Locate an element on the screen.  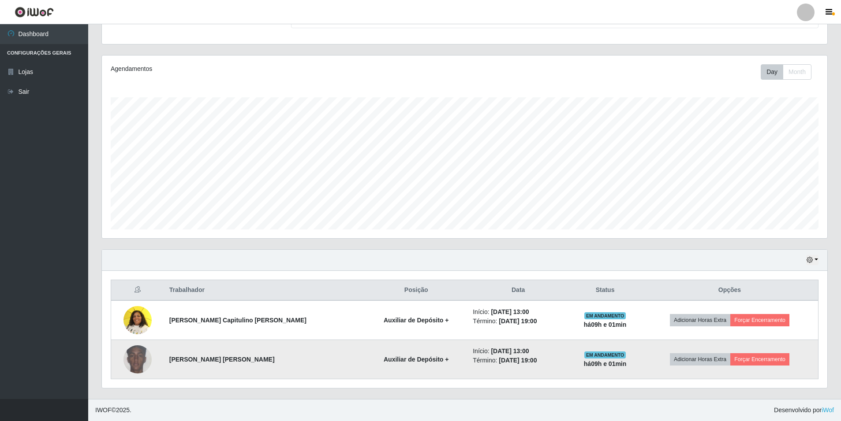
th: Opções is located at coordinates (730, 291).